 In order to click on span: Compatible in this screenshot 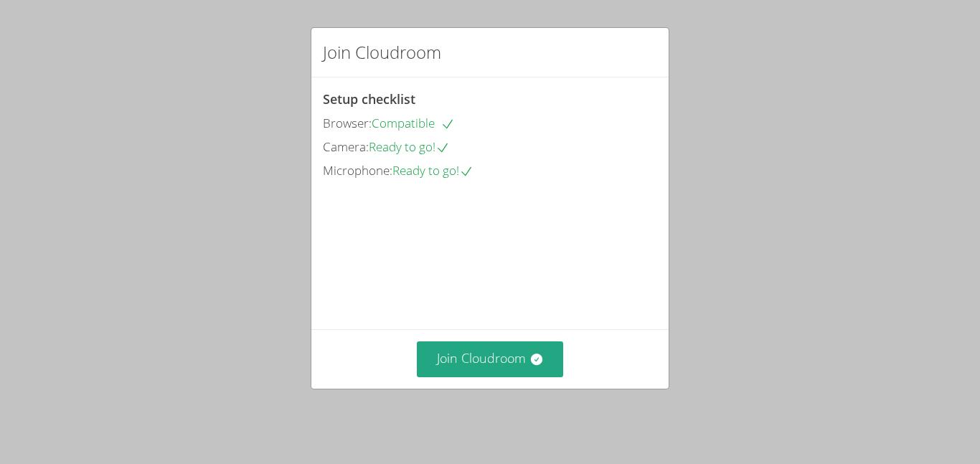, I will do `click(413, 122)`.